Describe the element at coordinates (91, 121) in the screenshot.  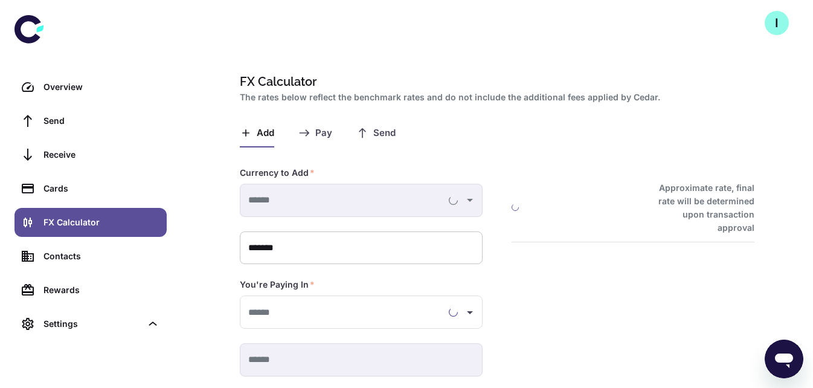
I see `a: Send` at that location.